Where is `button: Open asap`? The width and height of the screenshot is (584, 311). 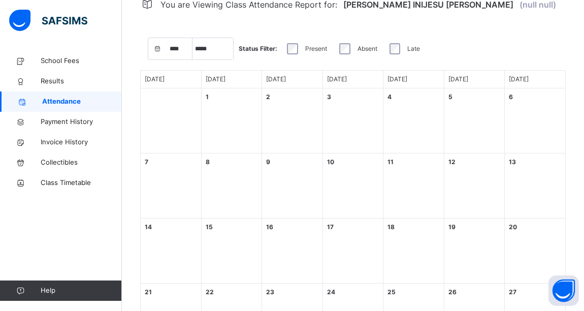 button: Open asap is located at coordinates (564, 290).